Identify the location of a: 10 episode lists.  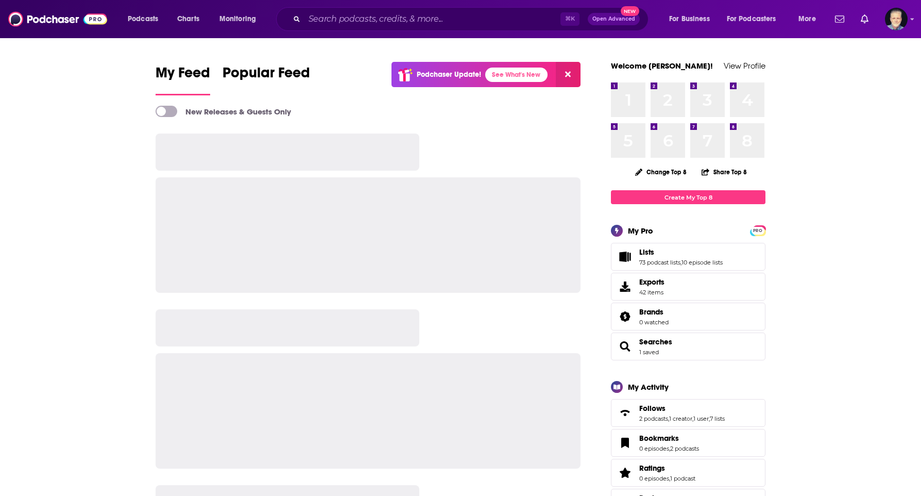
(702, 262).